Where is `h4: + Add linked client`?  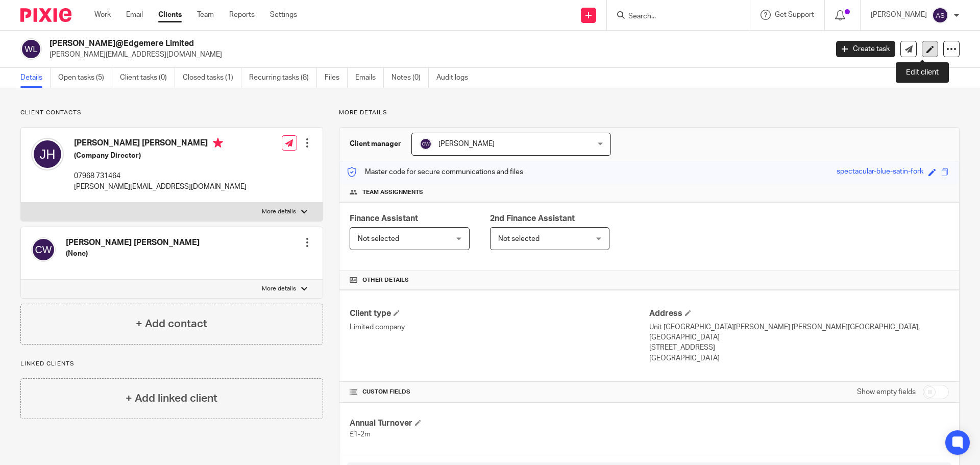
h4: + Add linked client is located at coordinates (171, 399).